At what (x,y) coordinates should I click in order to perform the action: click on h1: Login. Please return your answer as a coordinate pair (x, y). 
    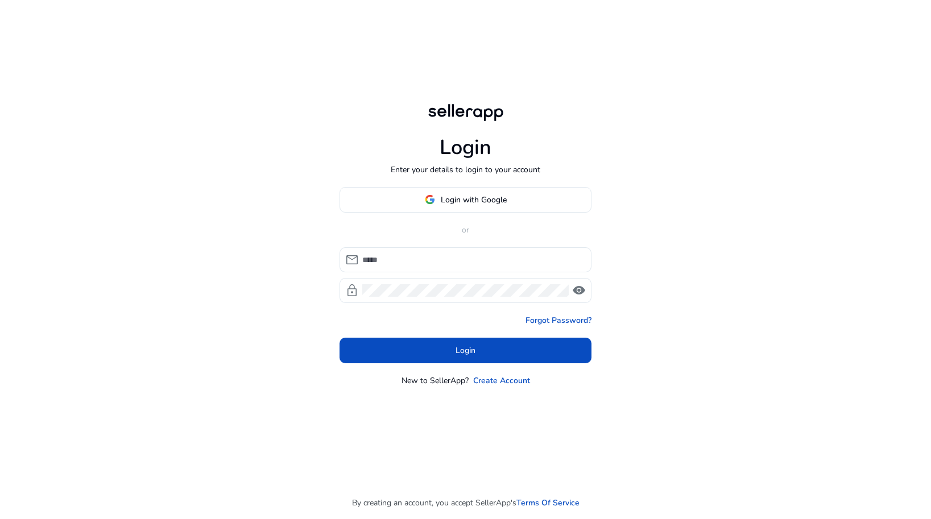
    Looking at the image, I should click on (465, 147).